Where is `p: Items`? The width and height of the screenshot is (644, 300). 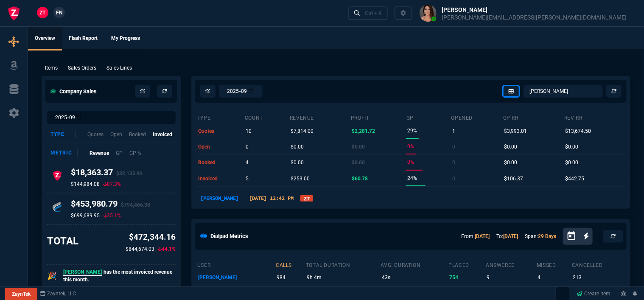
p: Items is located at coordinates (51, 68).